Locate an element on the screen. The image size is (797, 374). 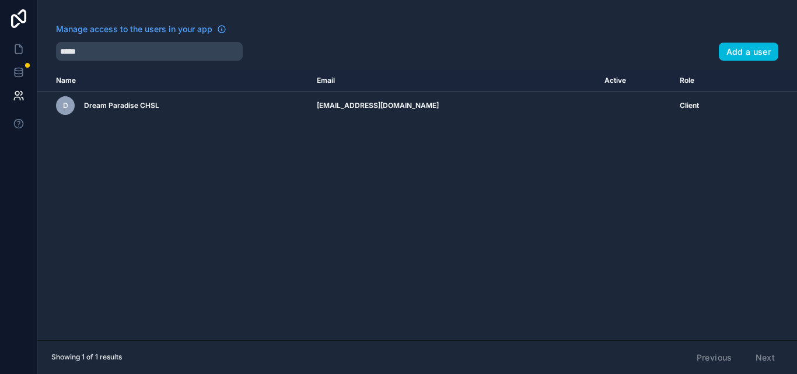
span: Manage access to the users in your app is located at coordinates (134, 29).